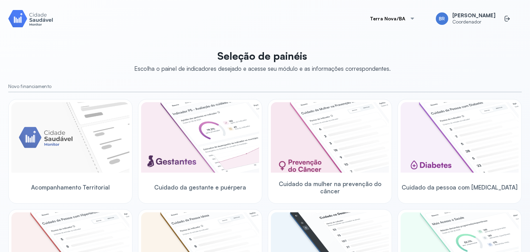  Describe the element at coordinates (200, 187) in the screenshot. I see `span: Cuidado da gestante e puérpera` at that location.